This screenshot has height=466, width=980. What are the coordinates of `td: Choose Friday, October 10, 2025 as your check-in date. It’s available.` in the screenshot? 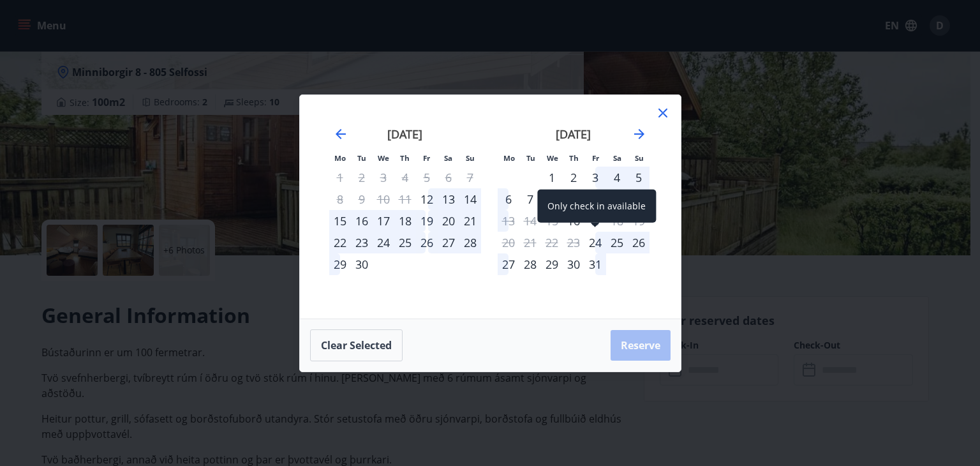 It's located at (595, 199).